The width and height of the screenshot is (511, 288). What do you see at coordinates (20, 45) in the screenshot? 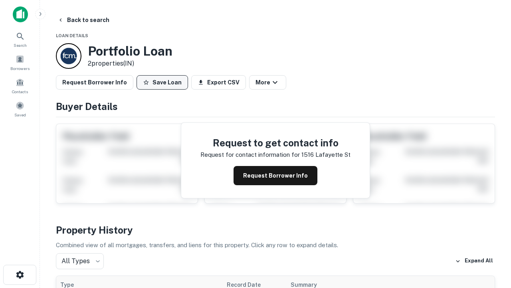
I see `span: Search` at bounding box center [20, 45].